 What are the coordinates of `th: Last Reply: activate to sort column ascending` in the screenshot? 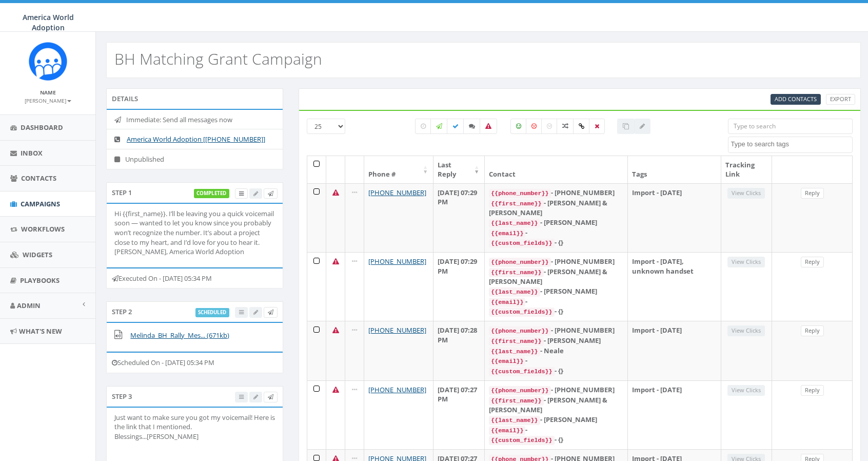 It's located at (460, 169).